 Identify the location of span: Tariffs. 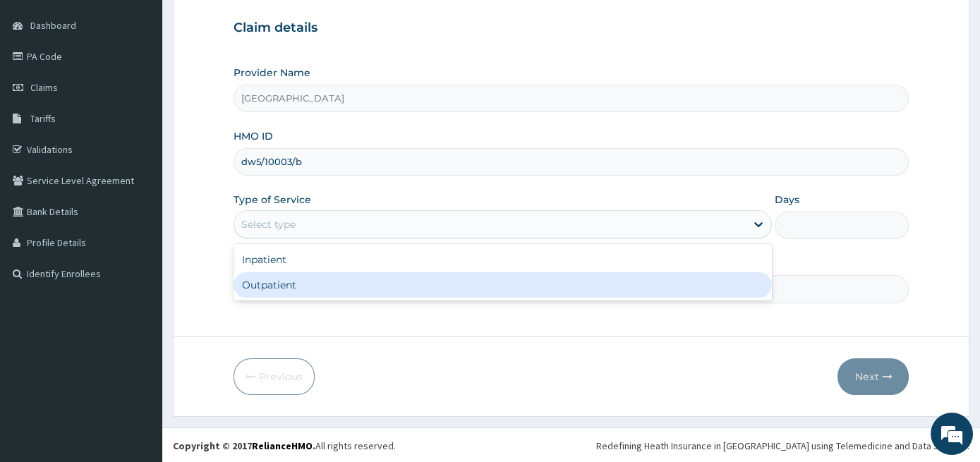
(43, 118).